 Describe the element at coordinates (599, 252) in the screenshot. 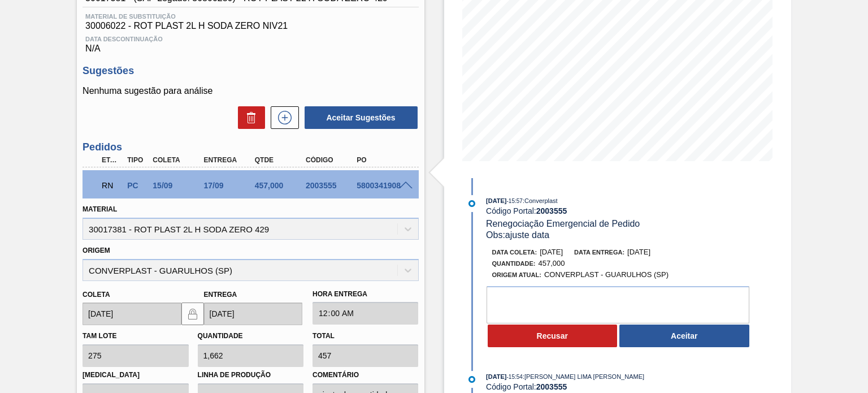

I see `span: Data entrega:` at that location.